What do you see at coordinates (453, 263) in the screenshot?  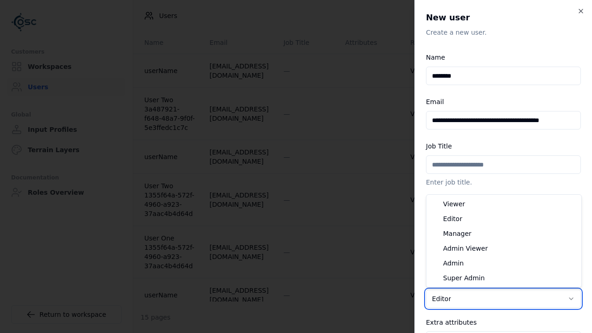 I see `span: Admin` at bounding box center [453, 263].